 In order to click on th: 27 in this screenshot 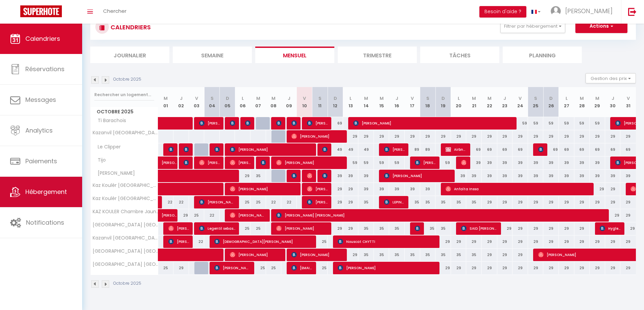, I will do `click(566, 102)`.